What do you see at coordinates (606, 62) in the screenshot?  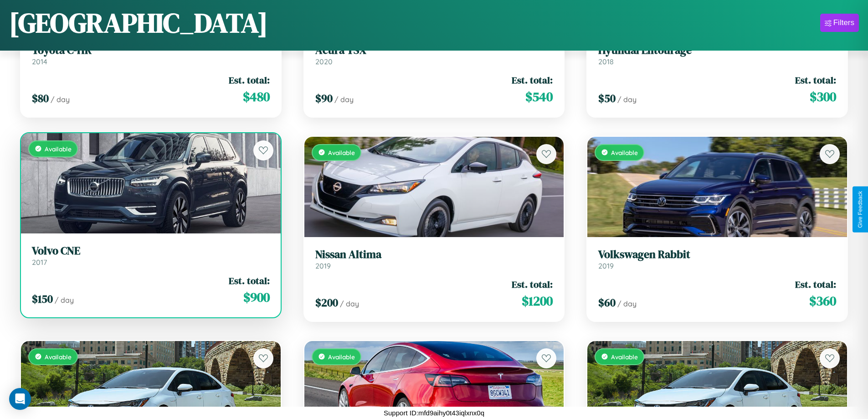 I see `span: 2018` at bounding box center [606, 62].